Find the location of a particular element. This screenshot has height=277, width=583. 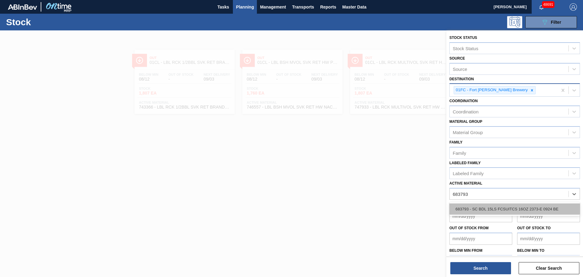

div: Stock Status is located at coordinates (466, 48).